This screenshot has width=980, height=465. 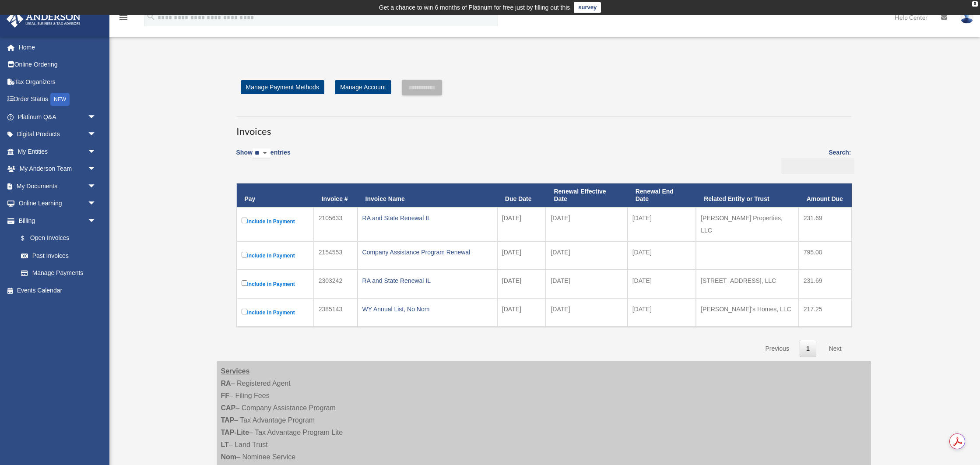 I want to click on strong: TAP-Lite, so click(x=235, y=433).